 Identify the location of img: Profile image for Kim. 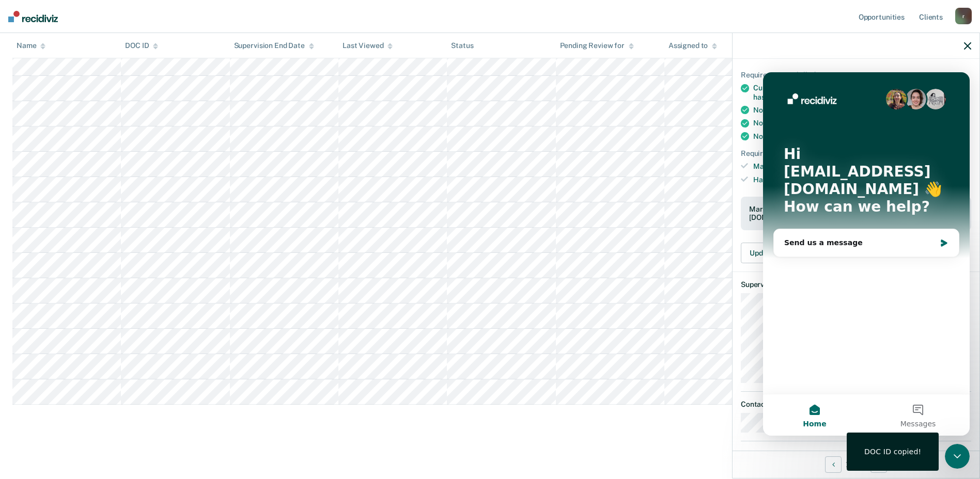
(173, 27).